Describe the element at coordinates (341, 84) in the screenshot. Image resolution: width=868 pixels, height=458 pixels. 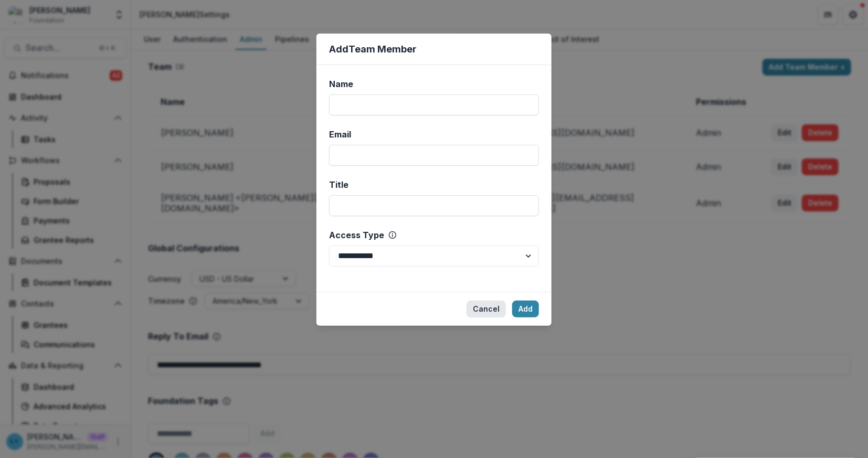
I see `span: Name` at that location.